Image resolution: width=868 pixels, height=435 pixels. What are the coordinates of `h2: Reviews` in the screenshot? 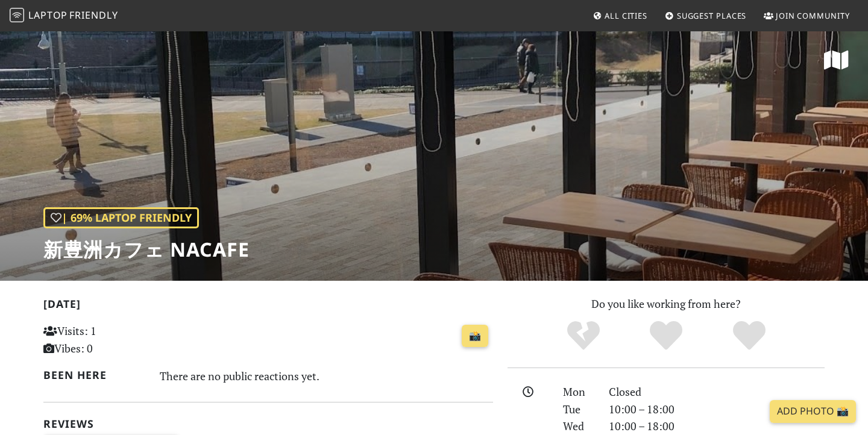 It's located at (268, 424).